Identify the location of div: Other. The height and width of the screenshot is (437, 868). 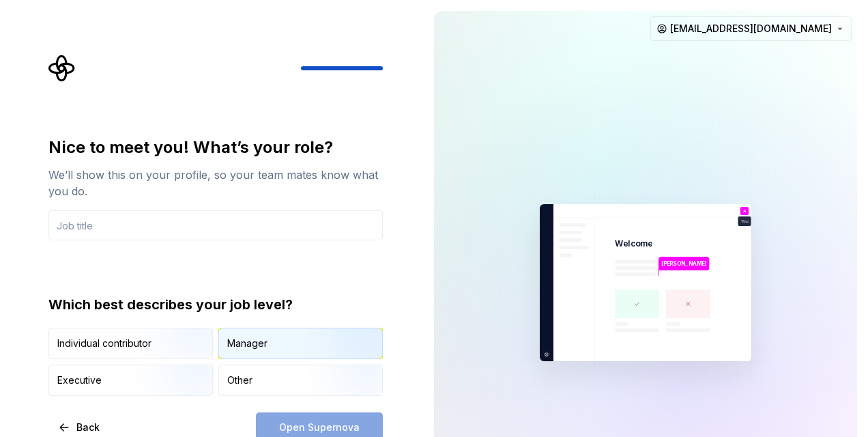
(239, 381).